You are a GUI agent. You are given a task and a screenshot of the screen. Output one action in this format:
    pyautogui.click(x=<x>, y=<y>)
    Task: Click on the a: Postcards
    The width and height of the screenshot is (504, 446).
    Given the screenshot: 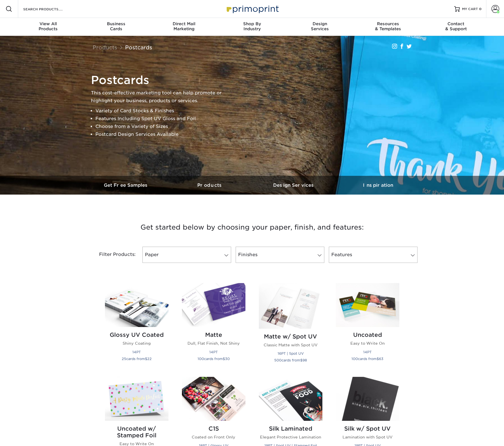 What is the action you would take?
    pyautogui.click(x=139, y=47)
    